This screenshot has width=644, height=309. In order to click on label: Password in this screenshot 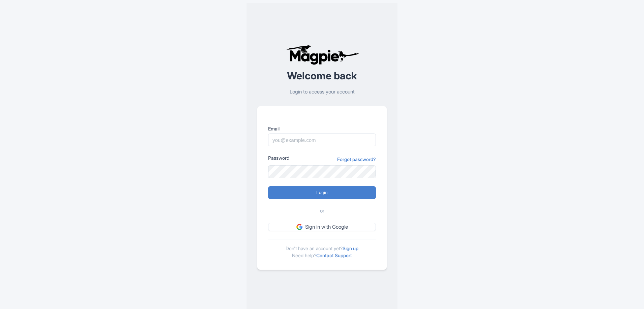, I will do `click(279, 158)`.